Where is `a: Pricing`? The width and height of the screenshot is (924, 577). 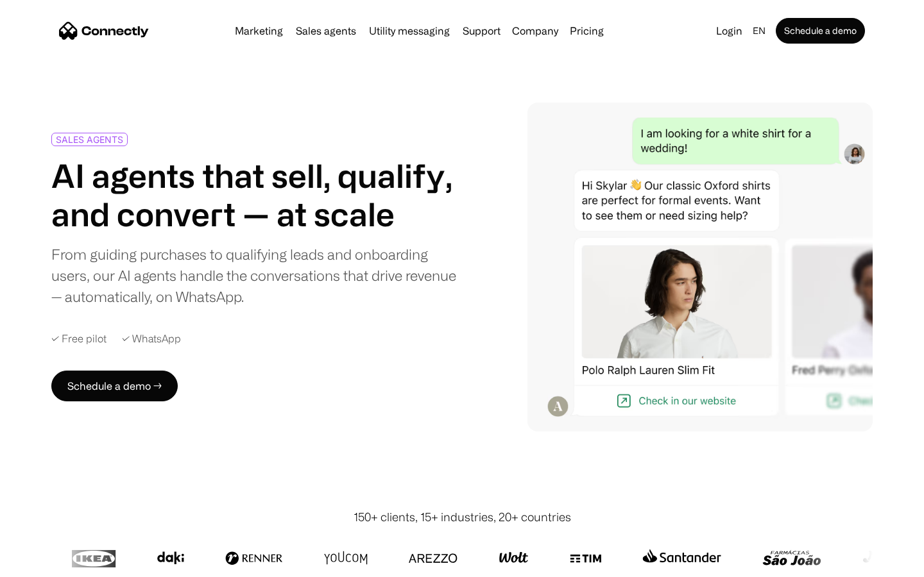
a: Pricing is located at coordinates (586, 31).